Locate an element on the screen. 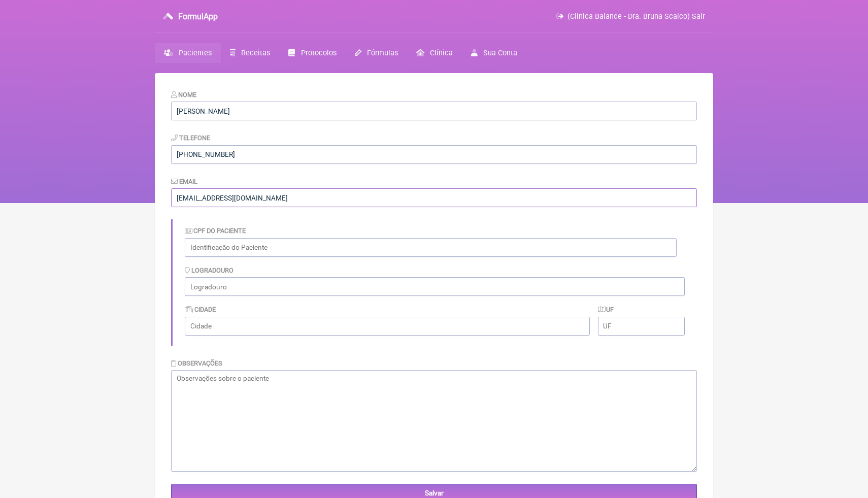 This screenshot has width=868, height=498. span: Protocolos is located at coordinates (319, 52).